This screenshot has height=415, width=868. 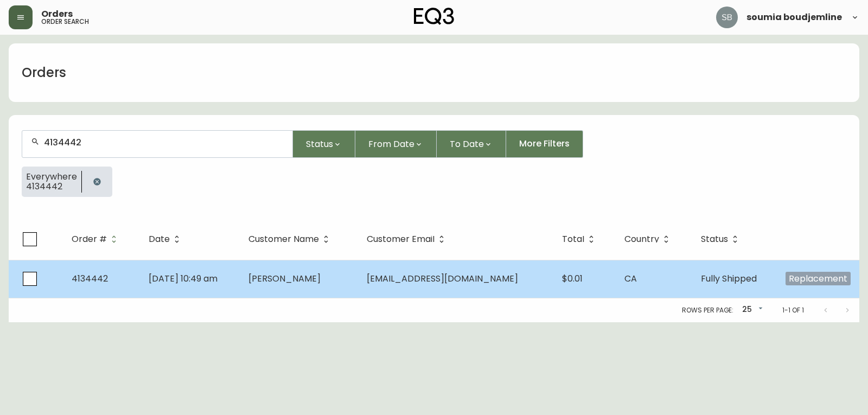 I want to click on img: 83621bfd3c61cadf98040c636303d86a, so click(x=727, y=17).